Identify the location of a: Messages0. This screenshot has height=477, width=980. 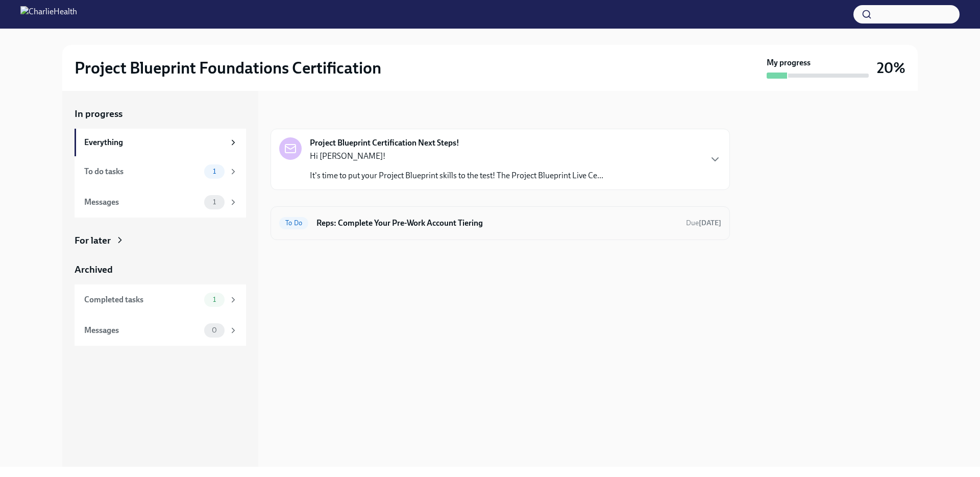
(160, 331).